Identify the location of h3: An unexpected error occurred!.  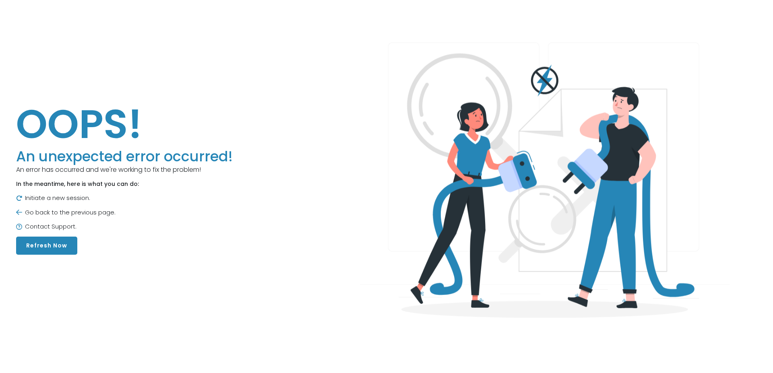
(124, 157).